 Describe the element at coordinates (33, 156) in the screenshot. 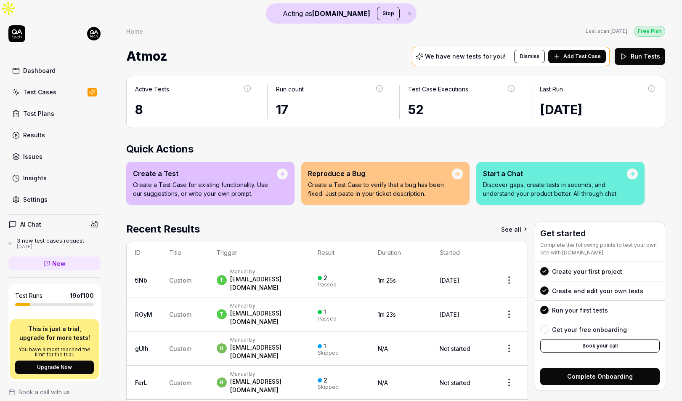

I see `div: Issues` at that location.